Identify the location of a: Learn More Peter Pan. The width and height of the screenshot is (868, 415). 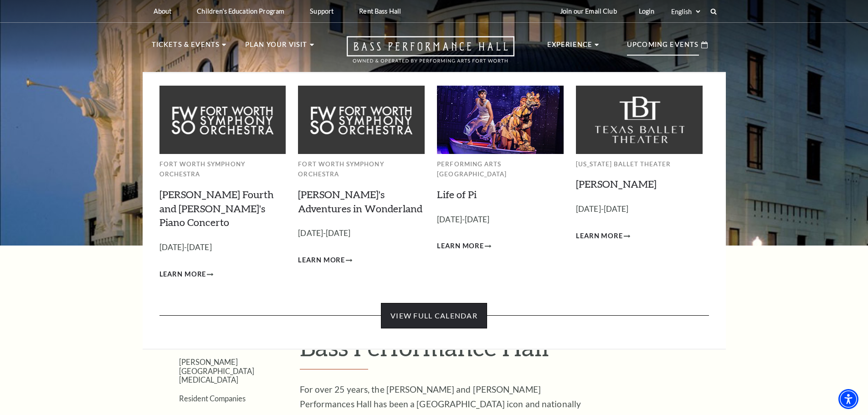
(603, 236).